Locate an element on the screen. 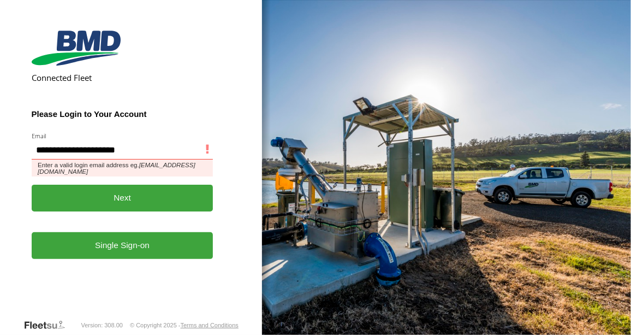 The image size is (631, 335). a: Terms and Conditions is located at coordinates (210, 325).